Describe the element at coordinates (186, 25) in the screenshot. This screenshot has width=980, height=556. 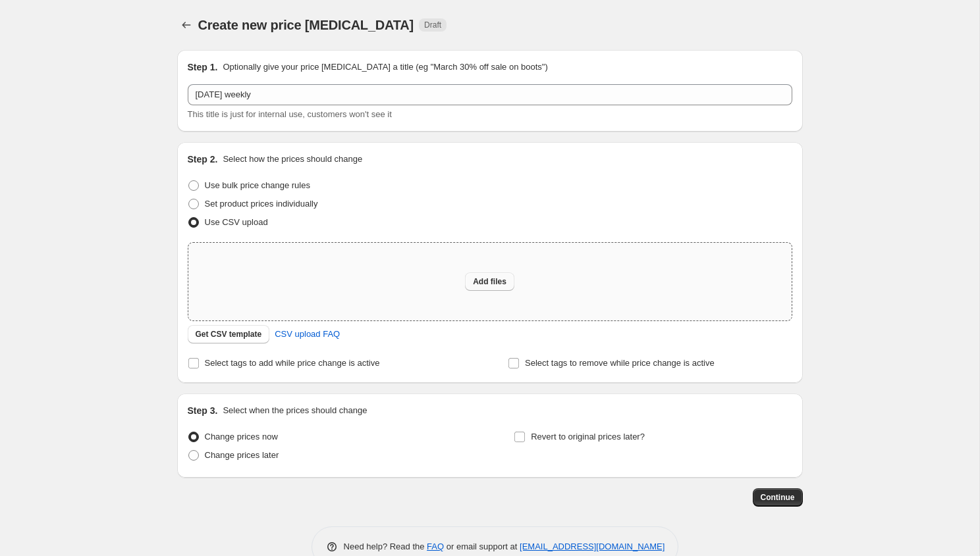
I see `button: Price change jobs` at that location.